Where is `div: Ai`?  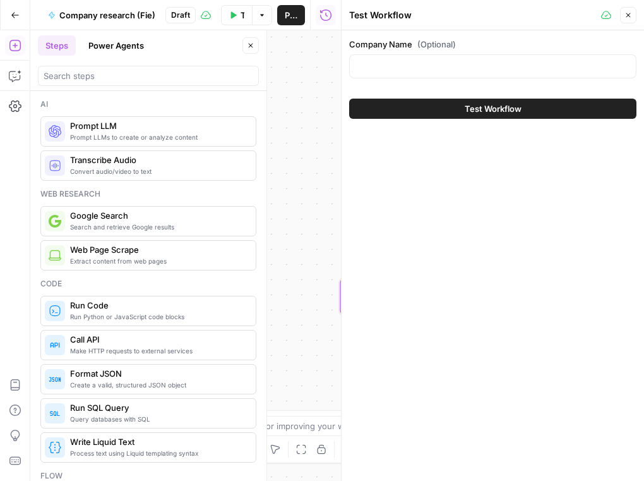
div: Ai is located at coordinates (148, 104).